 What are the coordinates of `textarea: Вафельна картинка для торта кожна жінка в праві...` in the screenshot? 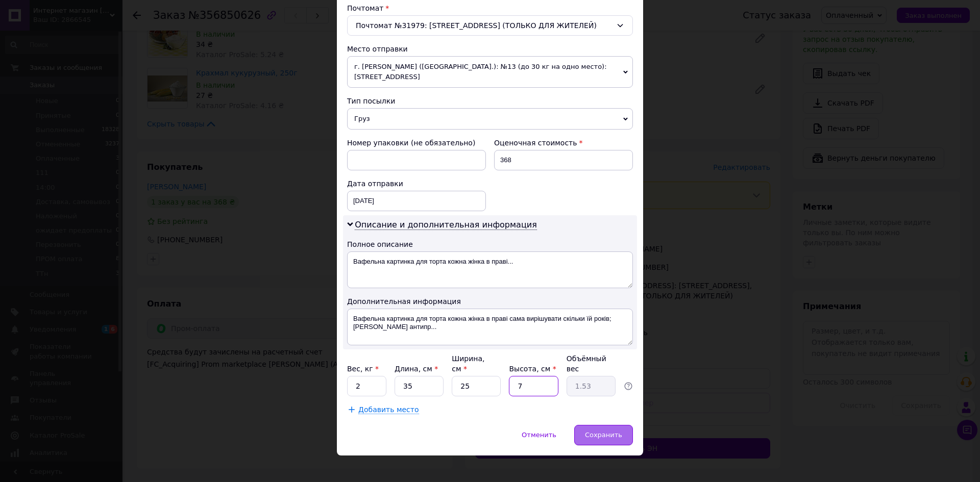 It's located at (490, 270).